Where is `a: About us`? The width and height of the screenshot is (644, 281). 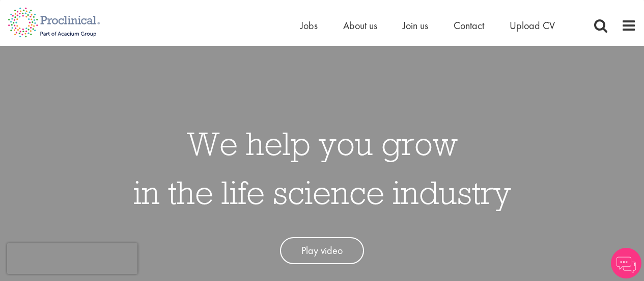
a: About us is located at coordinates (360, 26).